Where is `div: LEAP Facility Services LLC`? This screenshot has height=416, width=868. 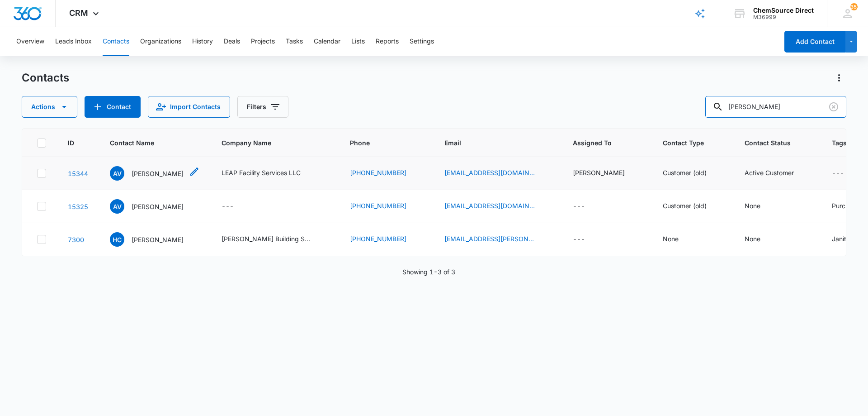 div: LEAP Facility Services LLC is located at coordinates (261, 172).